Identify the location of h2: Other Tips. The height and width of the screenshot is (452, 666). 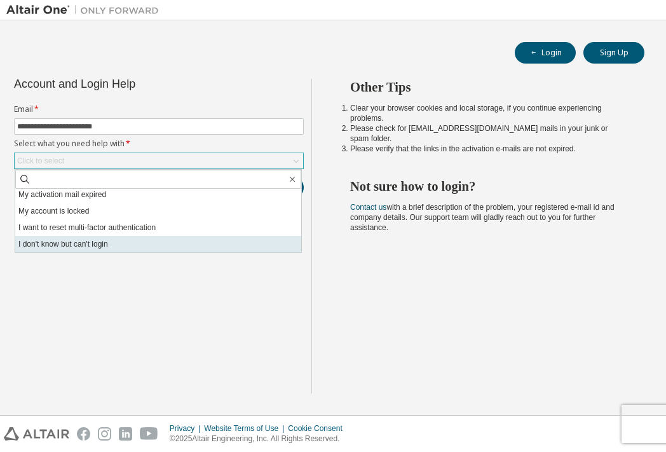
(485, 87).